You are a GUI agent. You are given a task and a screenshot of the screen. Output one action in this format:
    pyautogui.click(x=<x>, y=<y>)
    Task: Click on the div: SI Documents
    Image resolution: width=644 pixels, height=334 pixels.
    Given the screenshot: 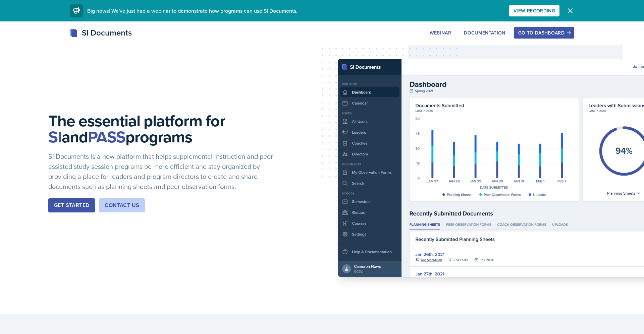 What is the action you would take?
    pyautogui.click(x=101, y=33)
    